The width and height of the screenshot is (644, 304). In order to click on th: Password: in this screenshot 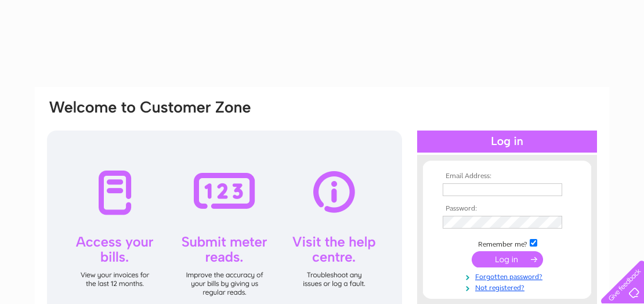, I will do `click(507, 209)`.